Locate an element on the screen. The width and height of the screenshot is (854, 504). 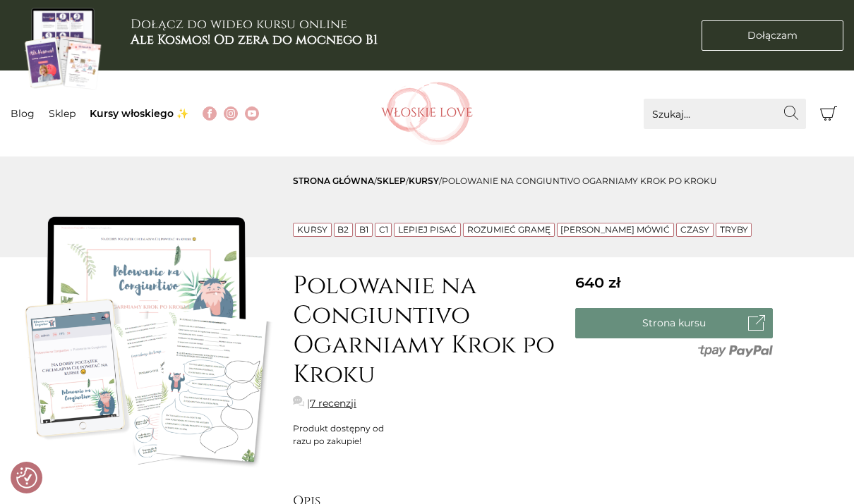
a: Dołączam is located at coordinates (772, 36).